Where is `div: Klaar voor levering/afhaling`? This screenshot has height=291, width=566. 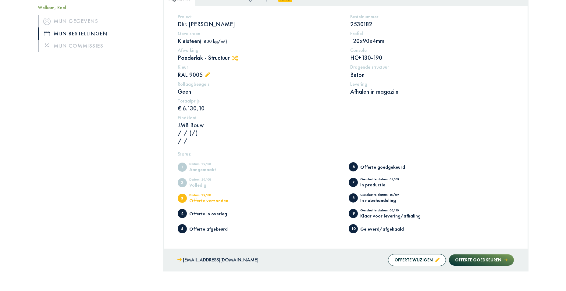 div: Klaar voor levering/afhaling is located at coordinates (390, 215).